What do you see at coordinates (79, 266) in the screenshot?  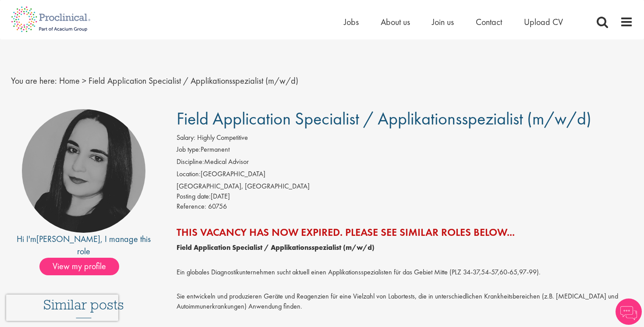 I see `span: View my profile` at bounding box center [79, 266].